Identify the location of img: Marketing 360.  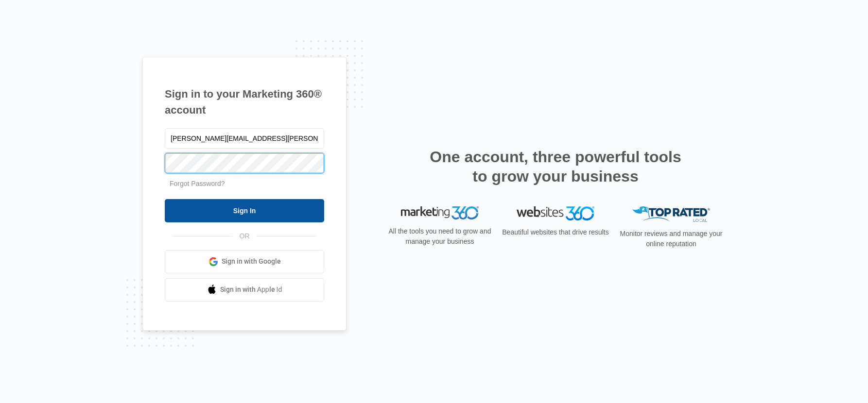
(440, 214).